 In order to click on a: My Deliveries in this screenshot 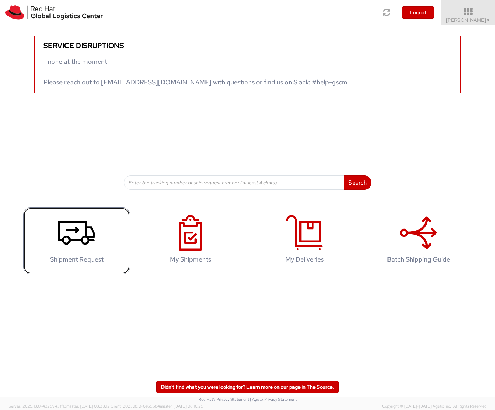, I will do `click(305, 241)`.